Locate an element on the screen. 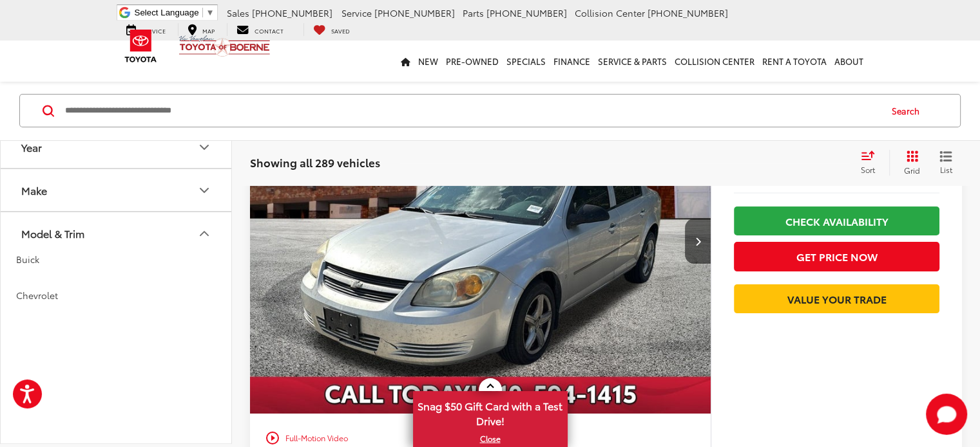 The width and height of the screenshot is (980, 447). span: Showing all 289 vehicles is located at coordinates (315, 162).